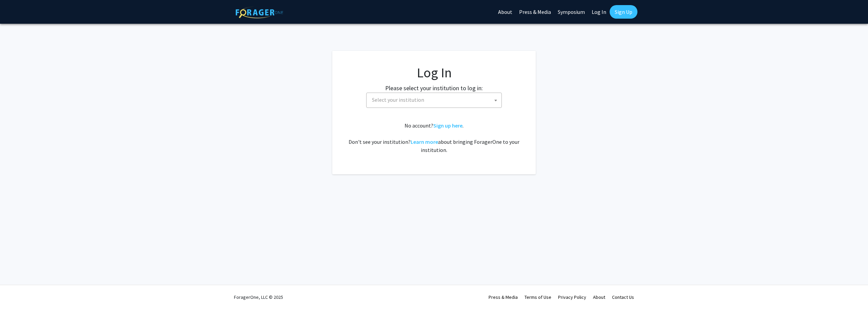 The height and width of the screenshot is (309, 868). What do you see at coordinates (434, 88) in the screenshot?
I see `label: Please select your institution to log in:` at bounding box center [434, 88].